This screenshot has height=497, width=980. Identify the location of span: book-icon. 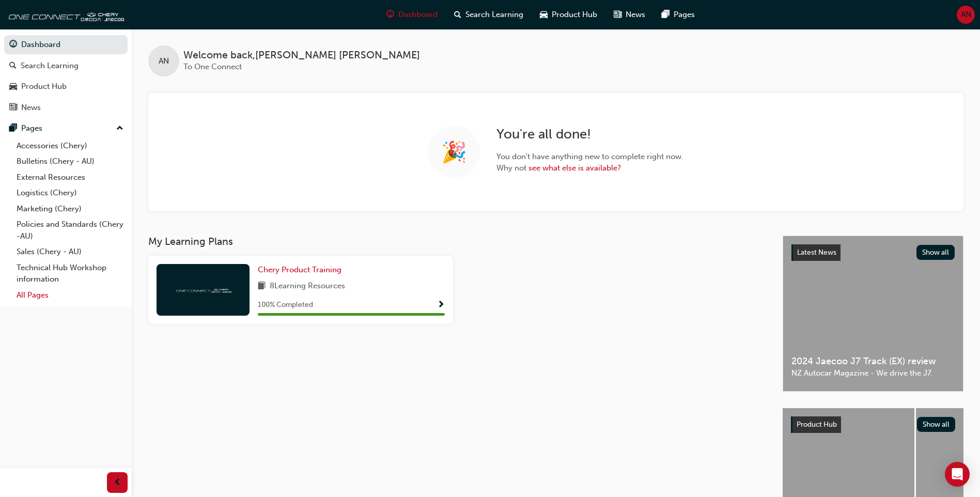
(261, 286).